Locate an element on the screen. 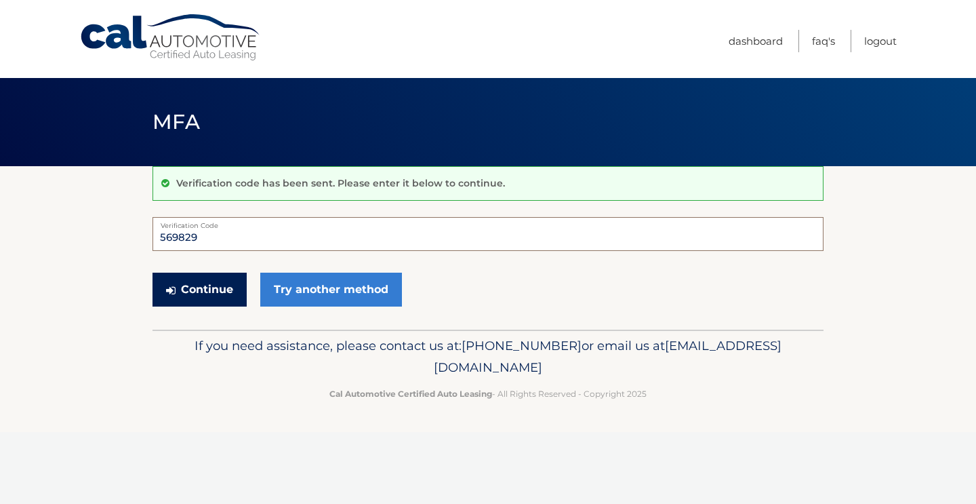 The width and height of the screenshot is (976, 504). button: Continue is located at coordinates (199, 289).